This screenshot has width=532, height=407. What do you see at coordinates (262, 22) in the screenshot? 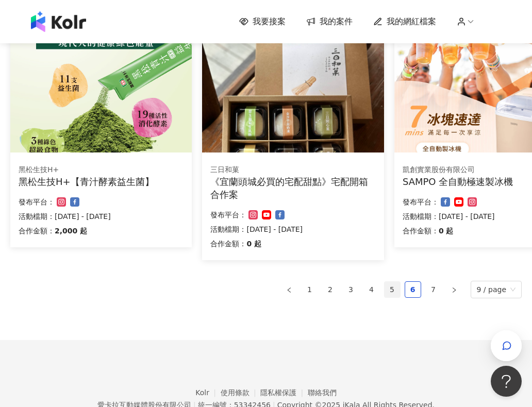
I see `a: 我要接案` at bounding box center [262, 22].